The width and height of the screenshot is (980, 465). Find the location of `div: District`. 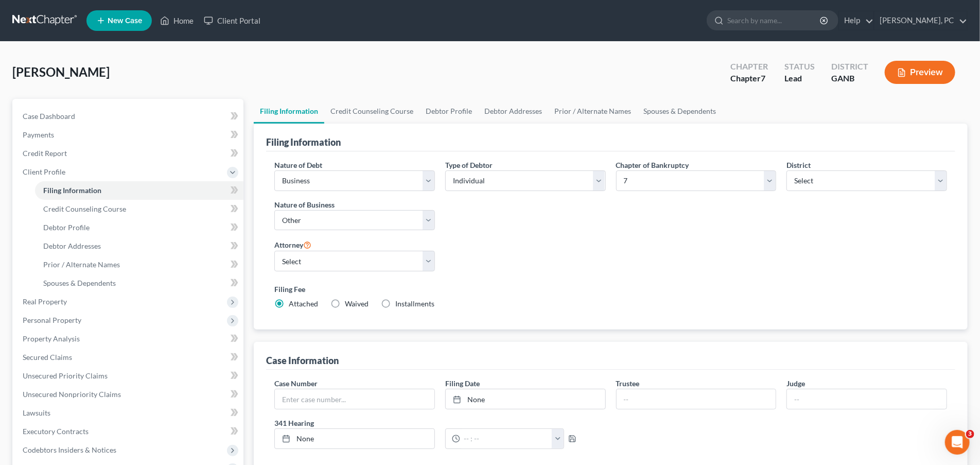

div: District is located at coordinates (850, 67).